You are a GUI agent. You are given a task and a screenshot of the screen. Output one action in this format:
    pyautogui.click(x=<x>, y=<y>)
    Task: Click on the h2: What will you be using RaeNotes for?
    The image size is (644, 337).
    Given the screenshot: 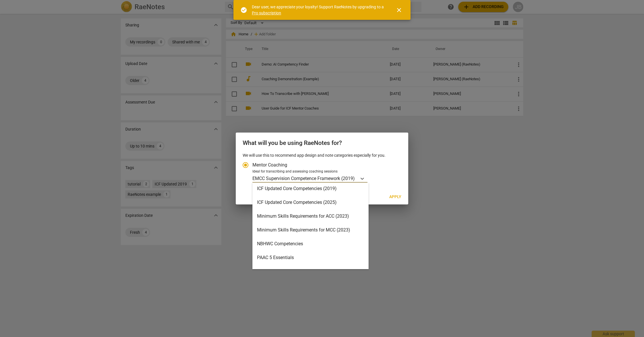 What is the action you would take?
    pyautogui.click(x=322, y=143)
    